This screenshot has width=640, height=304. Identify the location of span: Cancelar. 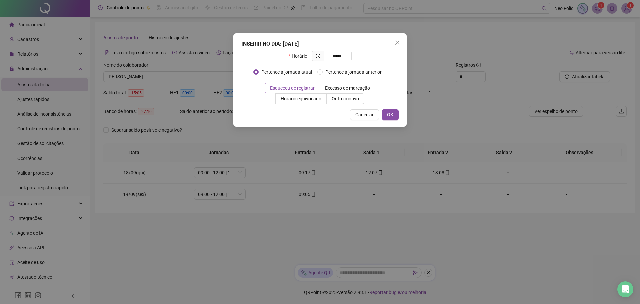
(364, 115).